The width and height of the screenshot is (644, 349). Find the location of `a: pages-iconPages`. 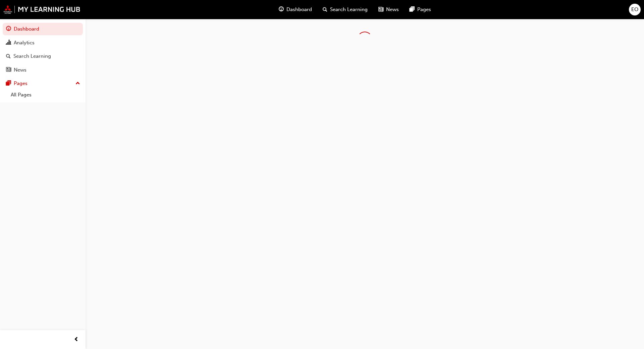

a: pages-iconPages is located at coordinates (420, 10).